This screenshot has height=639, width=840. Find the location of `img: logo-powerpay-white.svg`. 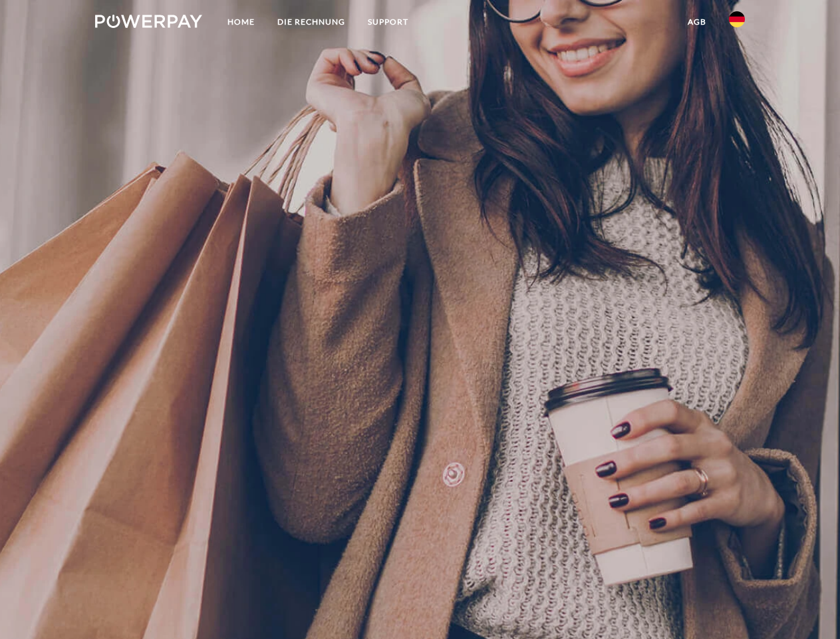

img: logo-powerpay-white.svg is located at coordinates (148, 21).